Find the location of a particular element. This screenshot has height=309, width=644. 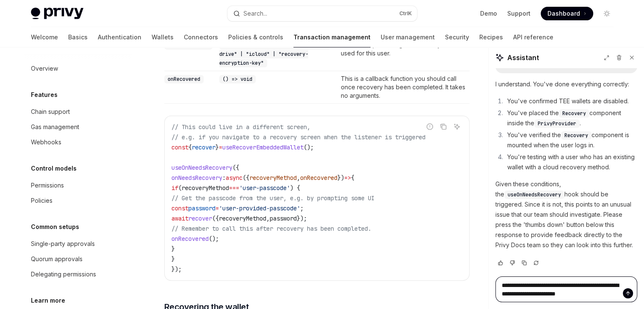

p: I understand. You've done everything correctly: is located at coordinates (566, 84).